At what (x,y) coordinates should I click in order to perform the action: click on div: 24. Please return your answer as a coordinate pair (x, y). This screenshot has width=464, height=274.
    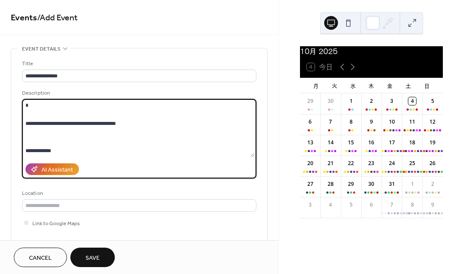
    Looking at the image, I should click on (392, 163).